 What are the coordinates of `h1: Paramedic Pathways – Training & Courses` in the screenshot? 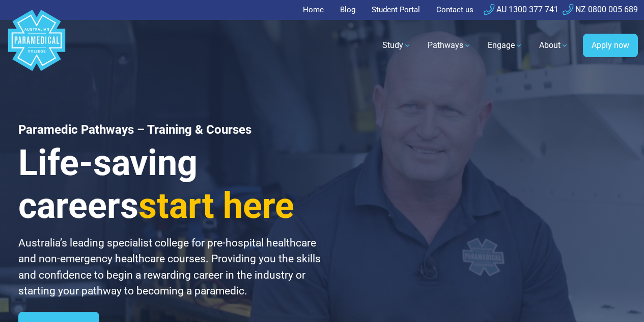 It's located at (176, 129).